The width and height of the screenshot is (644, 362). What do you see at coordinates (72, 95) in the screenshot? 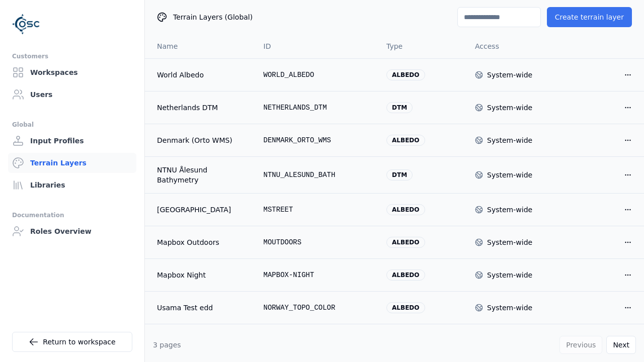
I see `a: Users` at bounding box center [72, 95].